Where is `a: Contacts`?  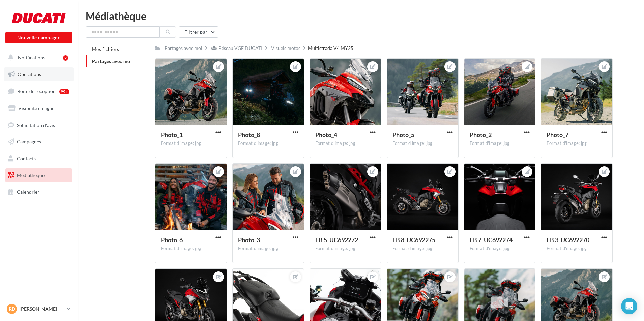
a: Contacts is located at coordinates (39, 159).